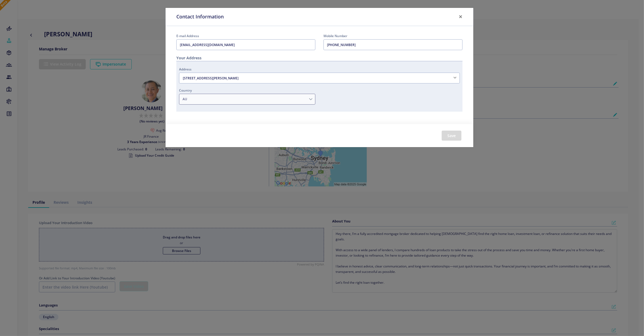  What do you see at coordinates (461, 17) in the screenshot?
I see `button: Close` at bounding box center [461, 17].